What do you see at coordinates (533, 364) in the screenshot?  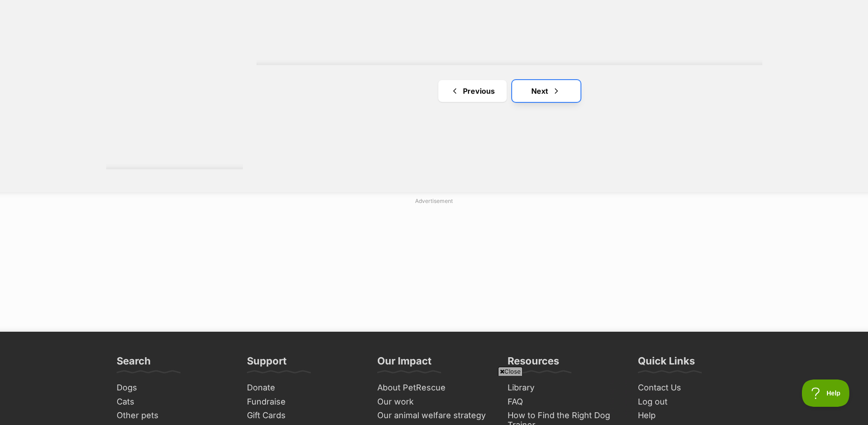 I see `h3: Resources` at bounding box center [533, 364].